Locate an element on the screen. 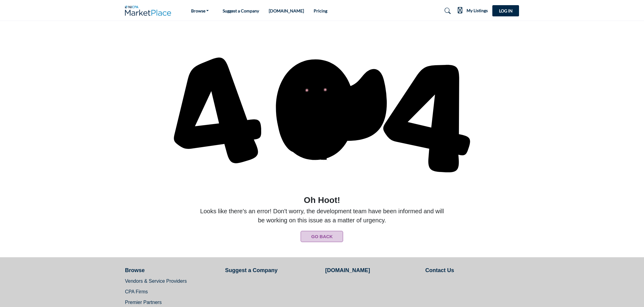 The height and width of the screenshot is (307, 644). button: Go Back is located at coordinates (322, 236).